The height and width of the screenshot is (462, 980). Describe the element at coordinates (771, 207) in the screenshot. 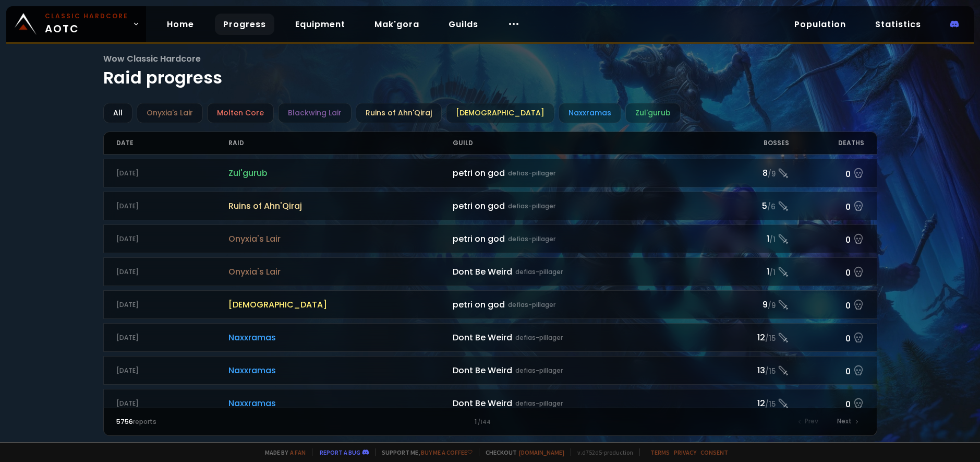

I see `small: / 6` at that location.